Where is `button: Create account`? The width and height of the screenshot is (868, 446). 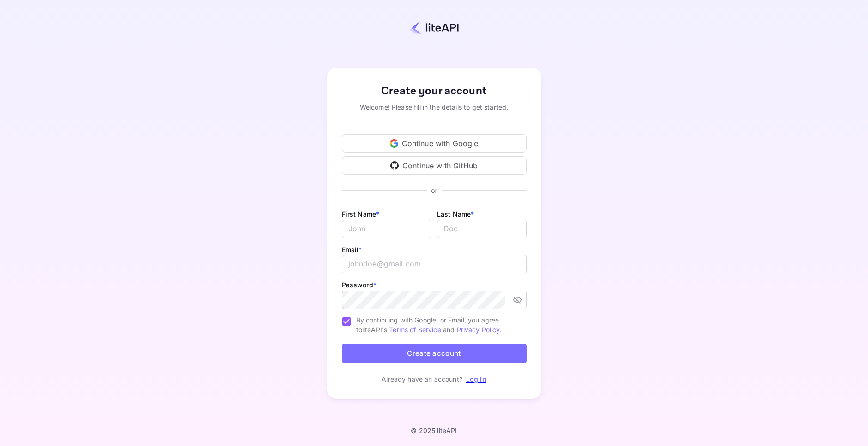 button: Create account is located at coordinates (434, 354).